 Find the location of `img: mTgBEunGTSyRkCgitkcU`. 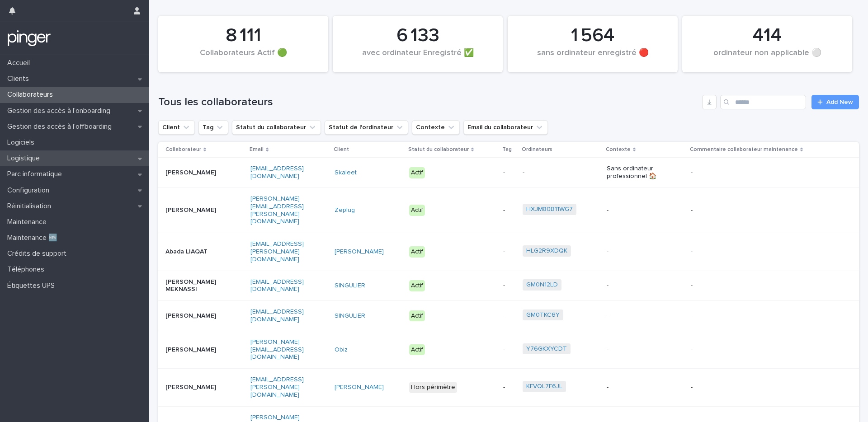

img: mTgBEunGTSyRkCgitkcU is located at coordinates (29, 38).